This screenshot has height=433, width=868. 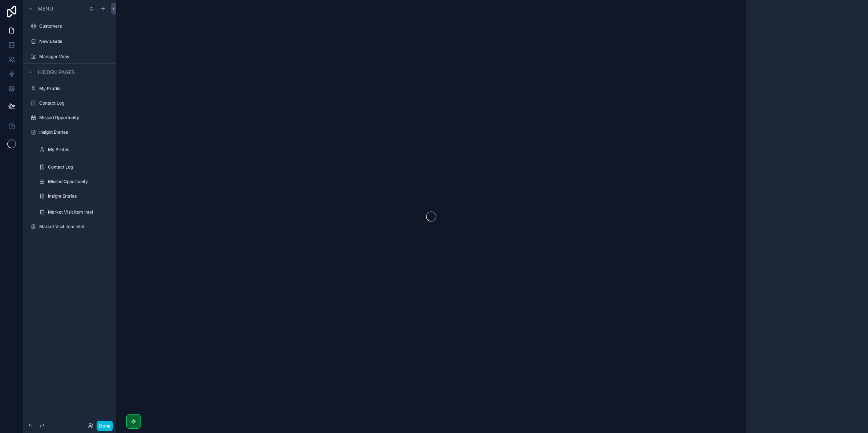 I want to click on button: Done, so click(x=105, y=425).